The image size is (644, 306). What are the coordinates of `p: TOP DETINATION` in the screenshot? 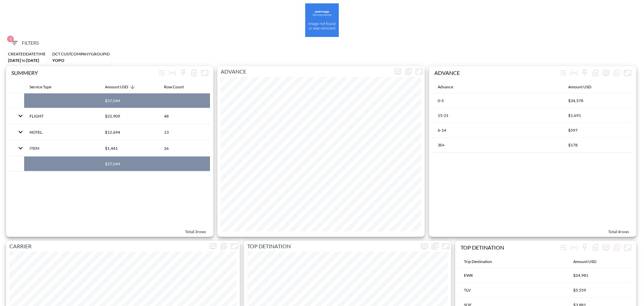 It's located at (331, 246).